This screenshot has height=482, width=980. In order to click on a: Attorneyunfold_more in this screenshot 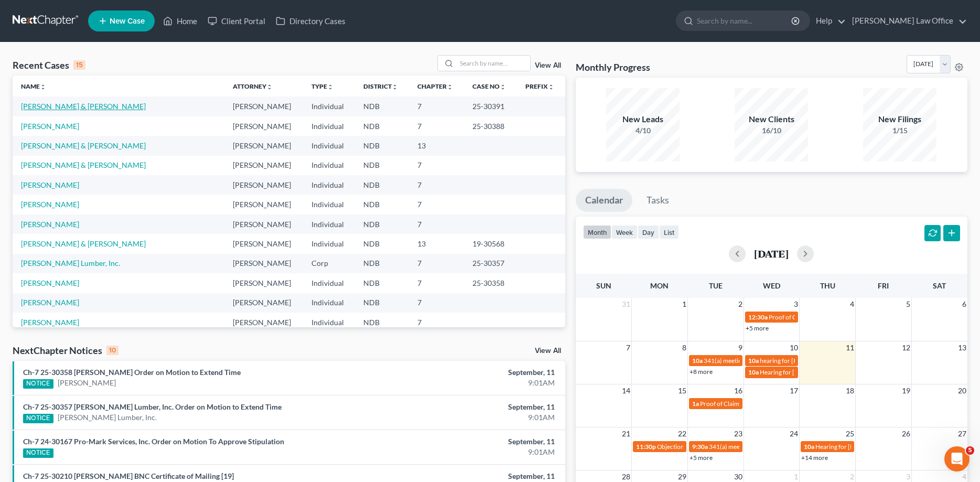, I will do `click(253, 86)`.